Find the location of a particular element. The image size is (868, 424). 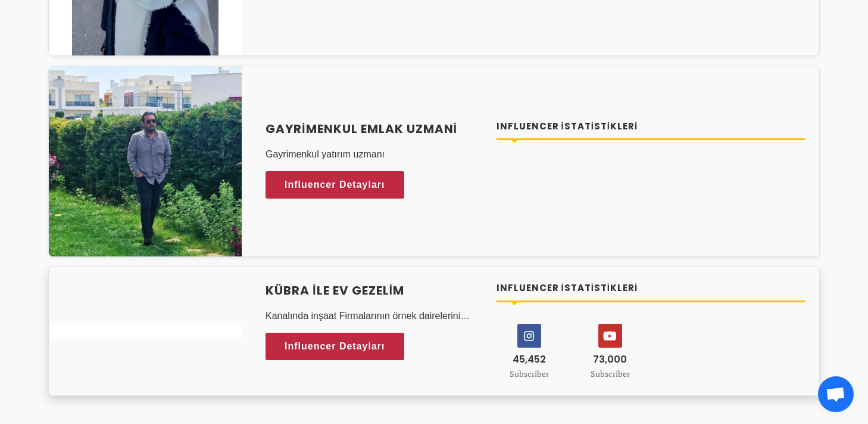

p: Kanalında inşaat Firmalarının örnek dairelerini tanıtıyoruz. Ev dekorasyon ile ilgili magaza turl... is located at coordinates (374, 316).